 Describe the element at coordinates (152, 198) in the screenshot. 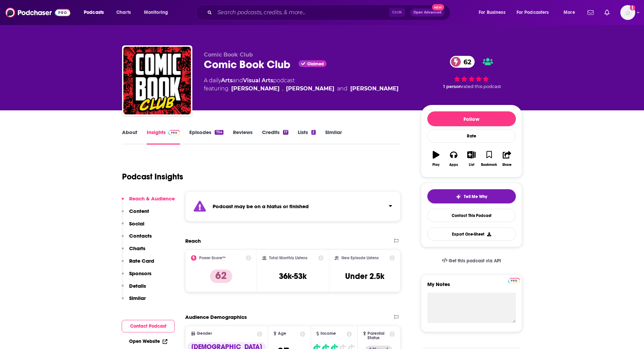

I see `p: Reach & Audience` at that location.